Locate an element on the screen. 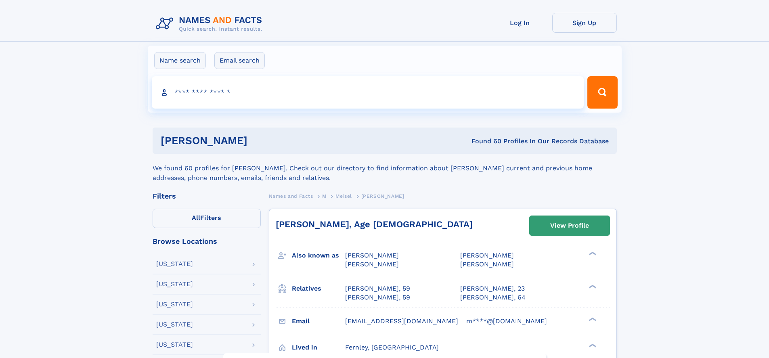  div: Browse Locations is located at coordinates (207, 241).